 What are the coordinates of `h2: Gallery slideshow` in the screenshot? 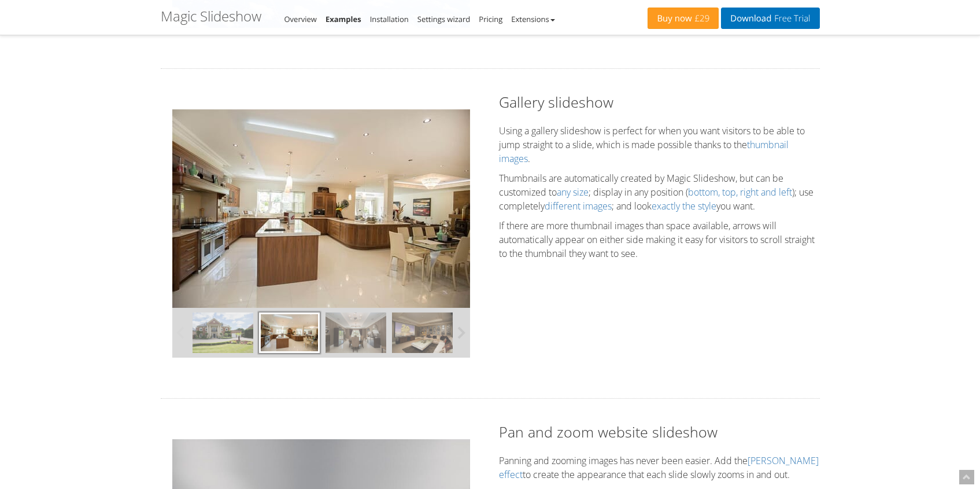 It's located at (659, 102).